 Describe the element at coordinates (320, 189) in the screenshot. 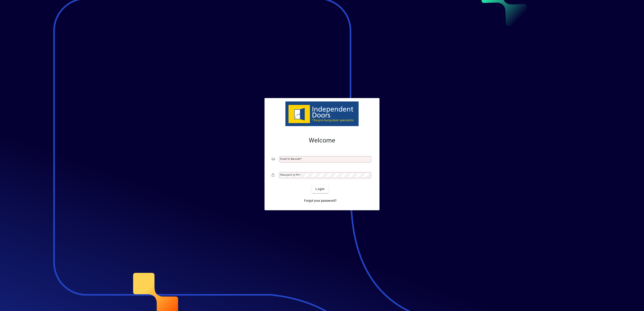

I see `span: Login` at that location.